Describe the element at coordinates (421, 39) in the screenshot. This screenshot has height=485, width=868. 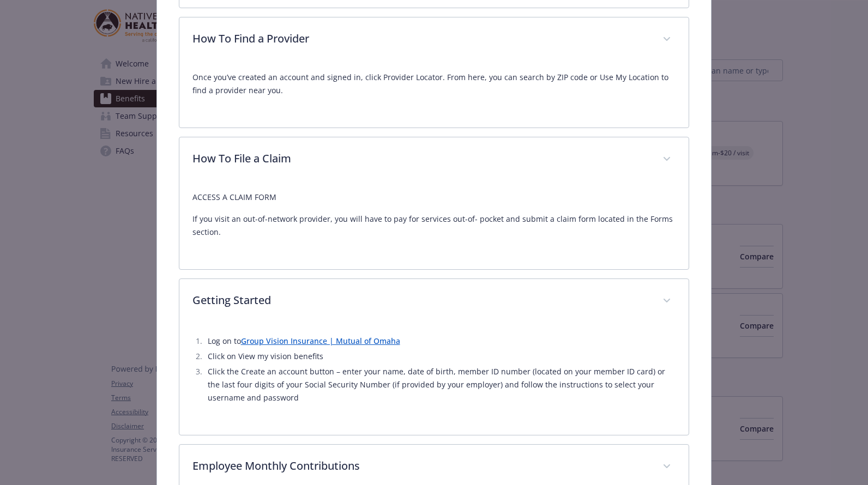
I see `p: How To Find a Provider` at that location.